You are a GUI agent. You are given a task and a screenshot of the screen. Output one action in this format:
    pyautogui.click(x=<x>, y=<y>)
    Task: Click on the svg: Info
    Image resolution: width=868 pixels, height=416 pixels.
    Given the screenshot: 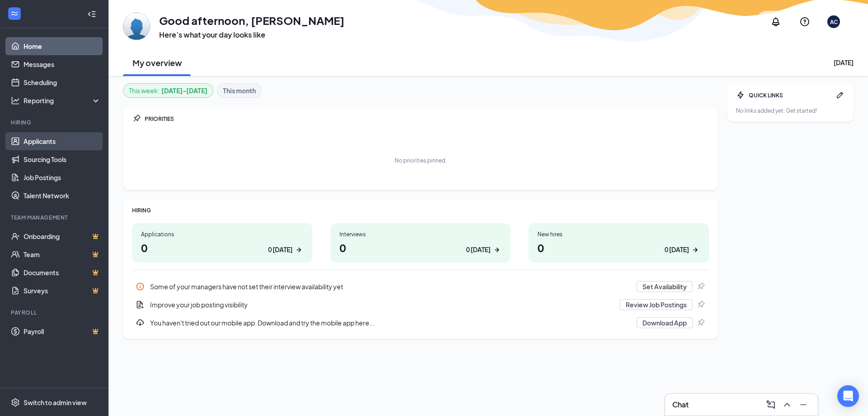 What is the action you would take?
    pyautogui.click(x=140, y=287)
    